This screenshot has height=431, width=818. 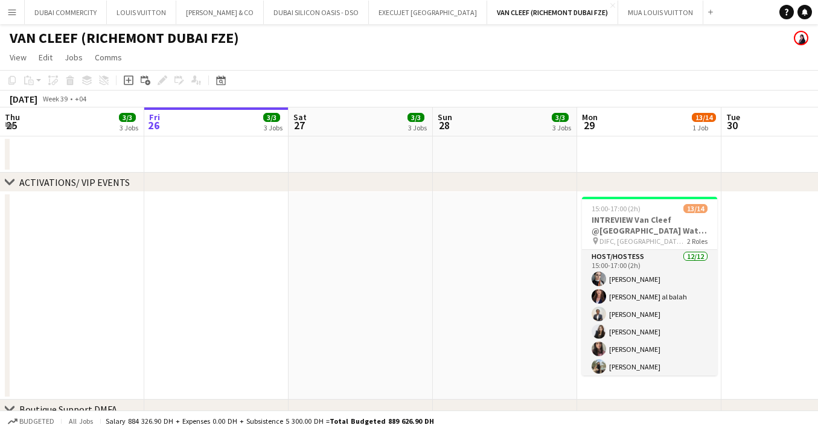 I want to click on span: Total Budgeted 889 626.90 DH, so click(x=382, y=421).